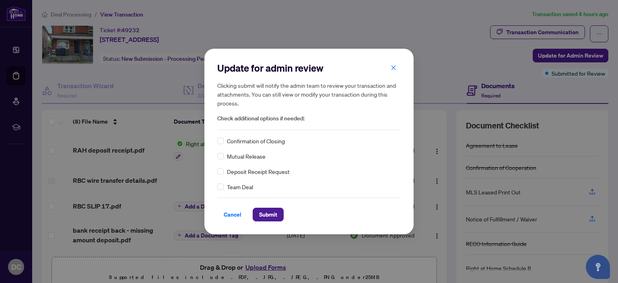 This screenshot has height=283, width=618. I want to click on span: Mutual Release, so click(246, 156).